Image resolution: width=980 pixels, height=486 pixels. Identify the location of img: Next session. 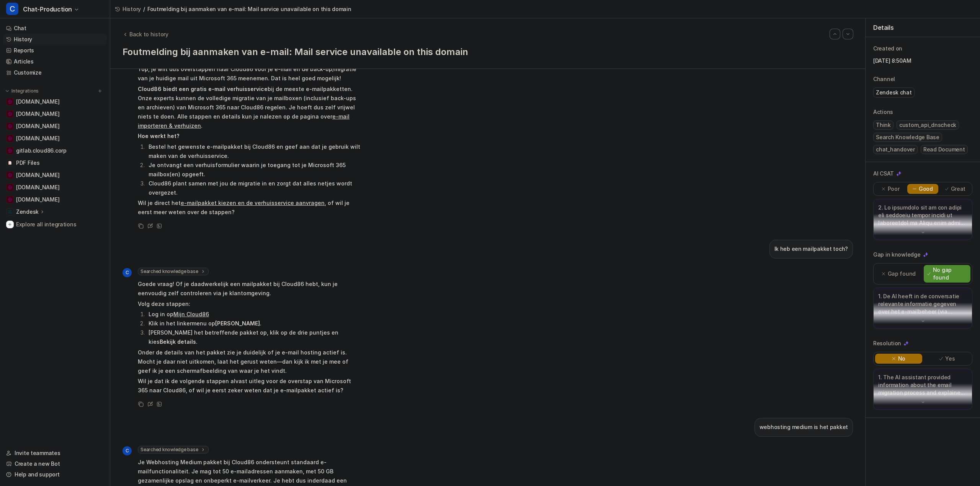
(848, 34).